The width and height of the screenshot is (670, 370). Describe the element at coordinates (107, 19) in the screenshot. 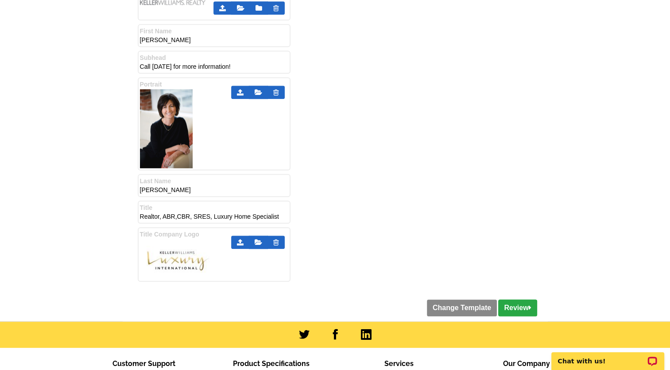

I see `button: Open LiveChat chat widget` at that location.